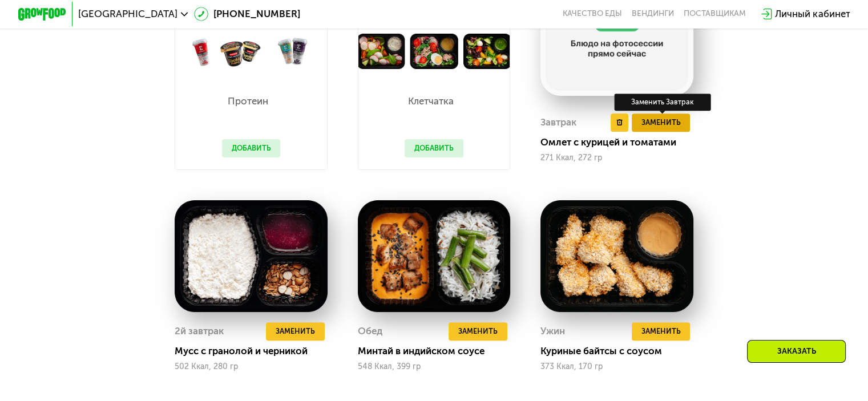 This screenshot has height=401, width=868. Describe the element at coordinates (370, 332) in the screenshot. I see `div: Обед` at that location.